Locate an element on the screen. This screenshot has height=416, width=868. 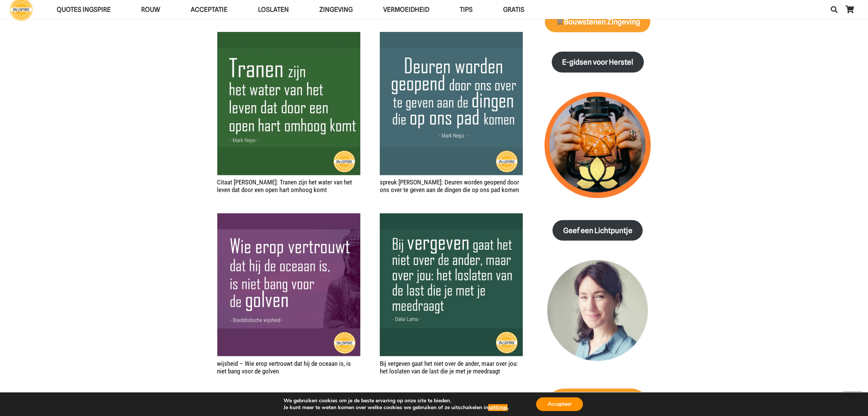
span: Loslaten is located at coordinates (273, 10).